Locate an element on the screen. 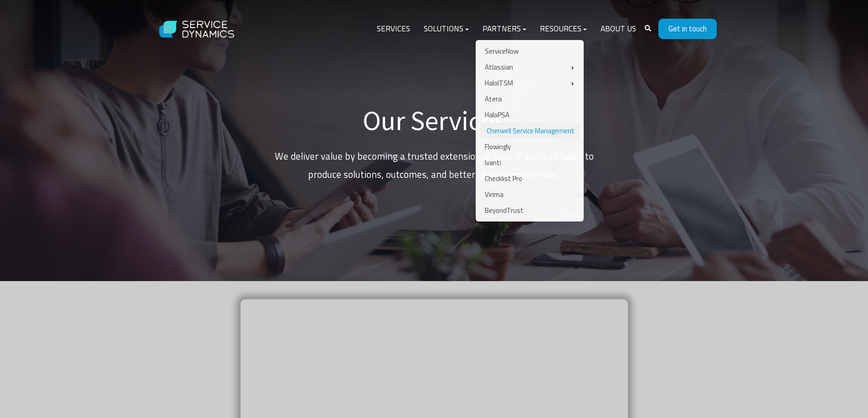  a: Checklist Pro is located at coordinates (530, 178).